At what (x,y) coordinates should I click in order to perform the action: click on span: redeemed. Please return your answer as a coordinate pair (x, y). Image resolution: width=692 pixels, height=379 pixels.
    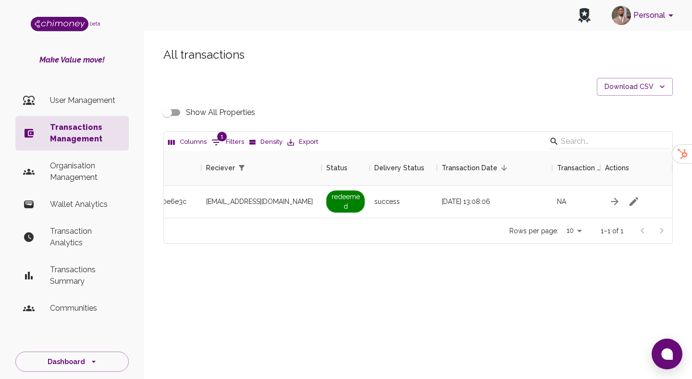
    Looking at the image, I should click on (346, 201).